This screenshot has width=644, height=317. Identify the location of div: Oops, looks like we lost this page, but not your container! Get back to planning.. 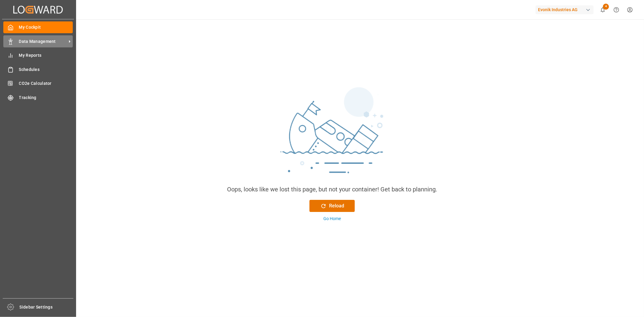
(332, 189).